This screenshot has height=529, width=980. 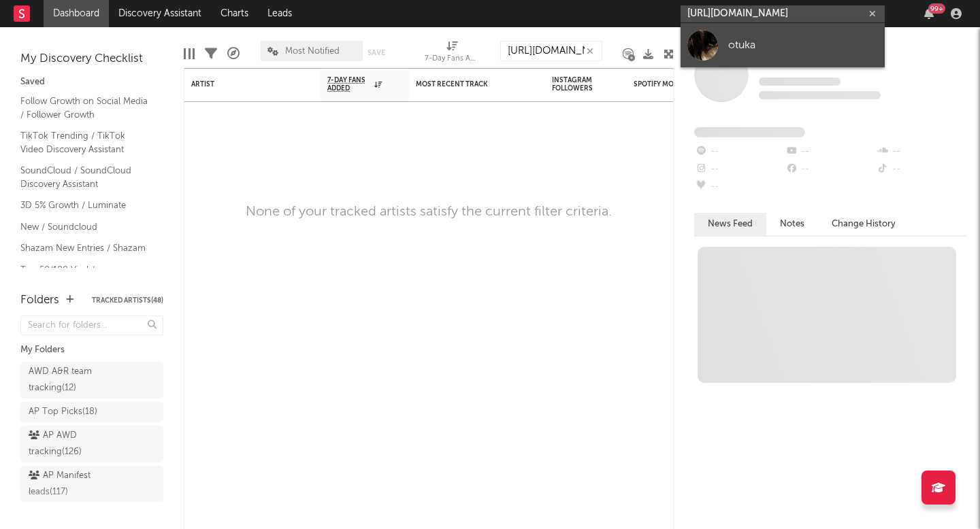 What do you see at coordinates (730, 223) in the screenshot?
I see `button: News Feed` at bounding box center [730, 223].